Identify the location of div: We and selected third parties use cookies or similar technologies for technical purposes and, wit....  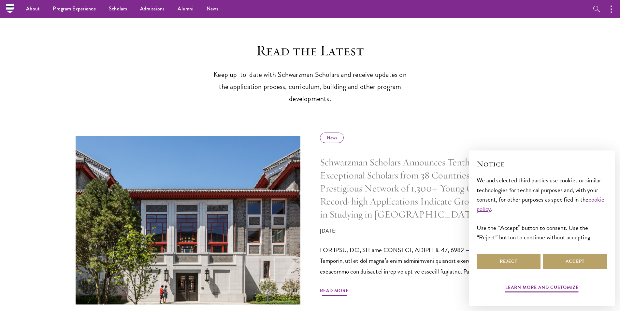
(542, 208).